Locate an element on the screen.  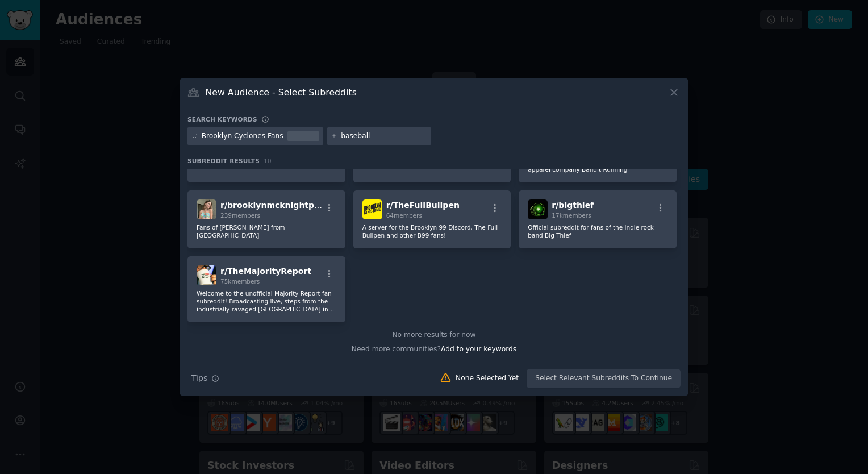
h3: Search keywords is located at coordinates (222, 119).